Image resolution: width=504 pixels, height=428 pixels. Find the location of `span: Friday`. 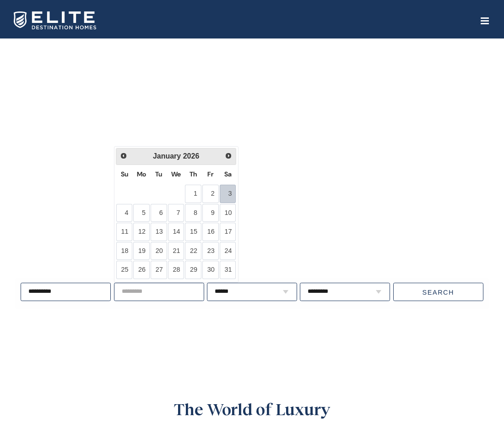

span: Friday is located at coordinates (210, 174).